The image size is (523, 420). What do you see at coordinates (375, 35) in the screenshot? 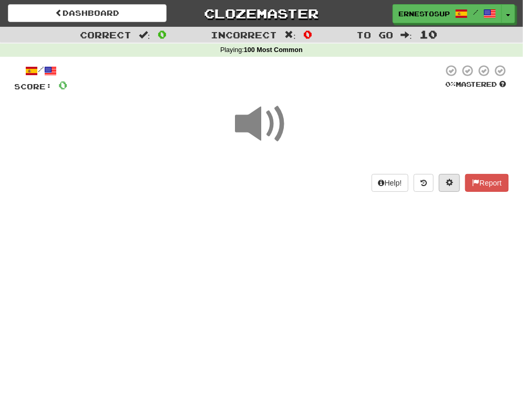
I see `span: To go` at bounding box center [375, 35].